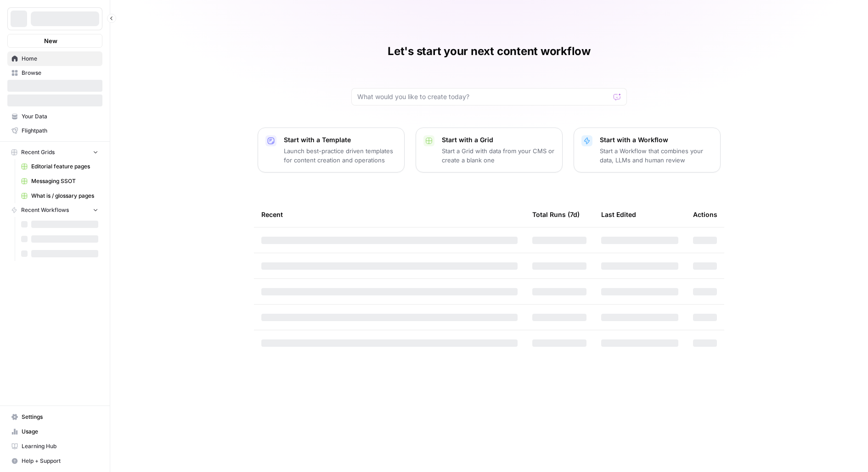 The image size is (868, 472). Describe the element at coordinates (55, 447) in the screenshot. I see `a: Learning Hub` at that location.